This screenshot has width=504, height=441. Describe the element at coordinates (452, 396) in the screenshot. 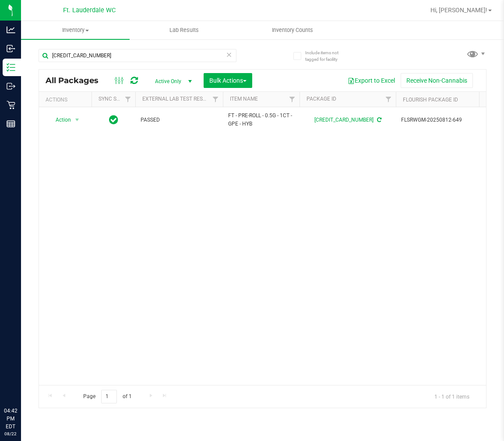

I see `span: 1 - 1 of 1 items` at that location.